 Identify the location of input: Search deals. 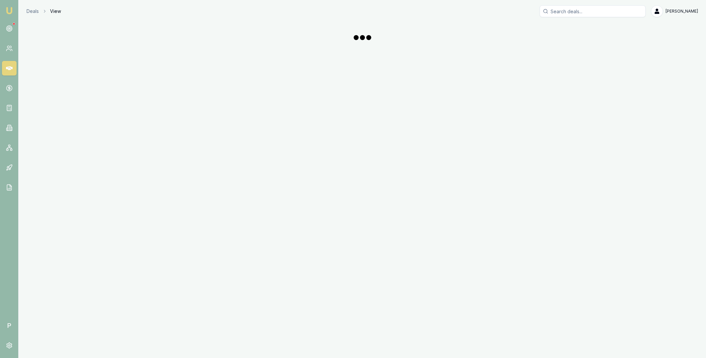
(593, 11).